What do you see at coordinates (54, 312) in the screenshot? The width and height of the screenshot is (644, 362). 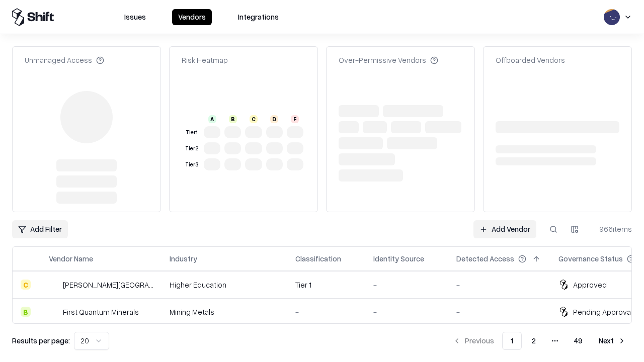 I see `img: First Quantum Minerals` at bounding box center [54, 312].